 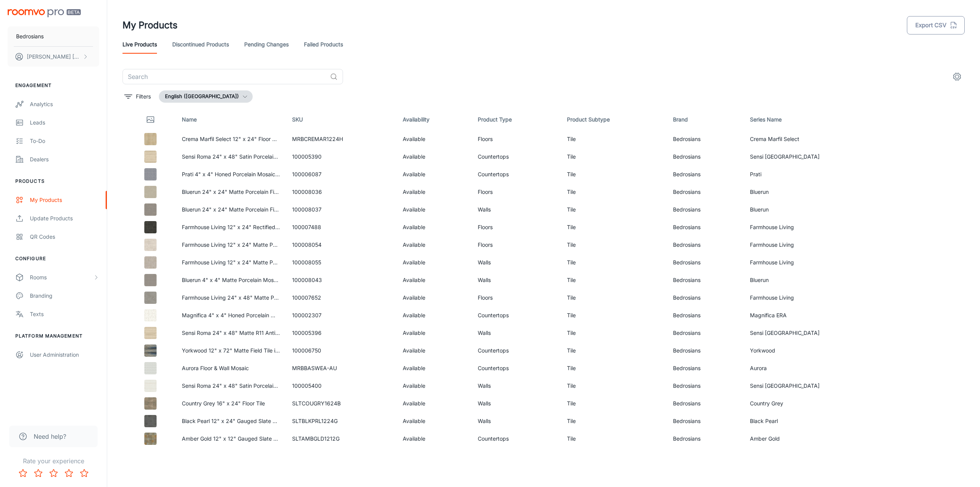 What do you see at coordinates (341, 315) in the screenshot?
I see `td: 100002307` at bounding box center [341, 315].